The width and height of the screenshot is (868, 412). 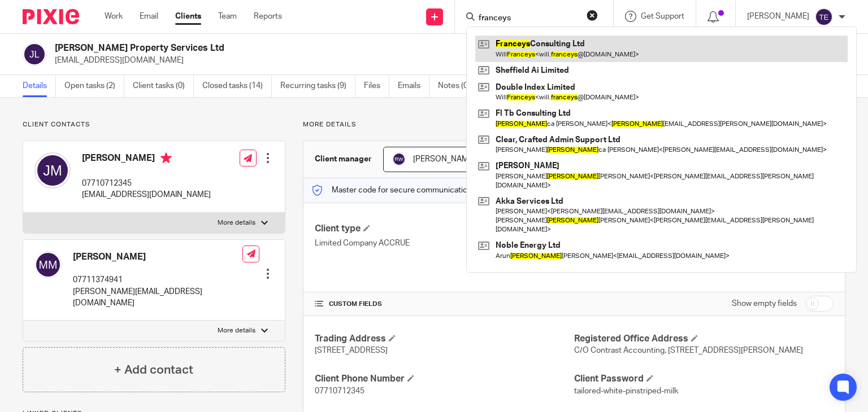 I want to click on a: Closed tasks (14), so click(x=237, y=86).